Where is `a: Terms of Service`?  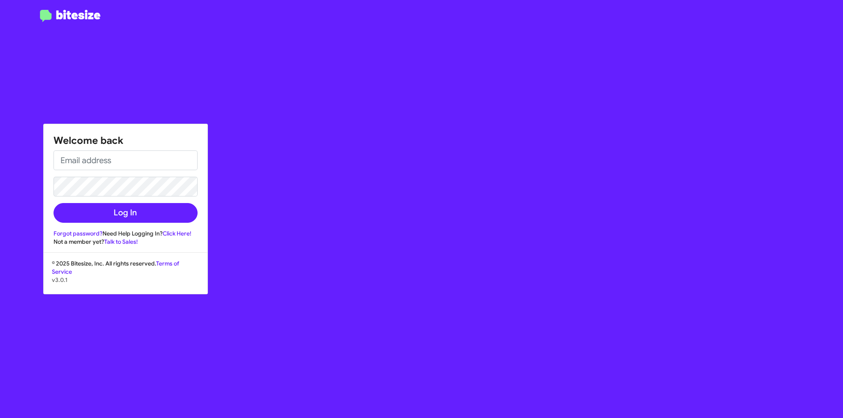 a: Terms of Service is located at coordinates (115, 268).